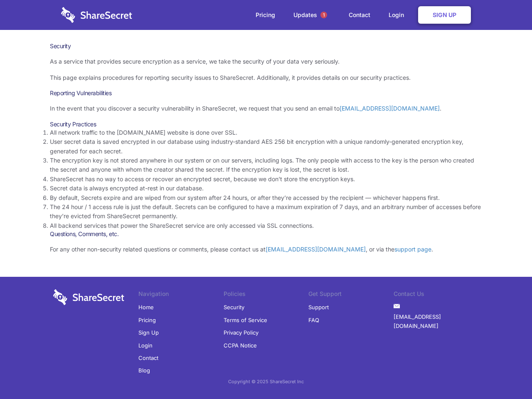 This screenshot has height=399, width=532. Describe the element at coordinates (266, 295) in the screenshot. I see `li: Policies` at that location.